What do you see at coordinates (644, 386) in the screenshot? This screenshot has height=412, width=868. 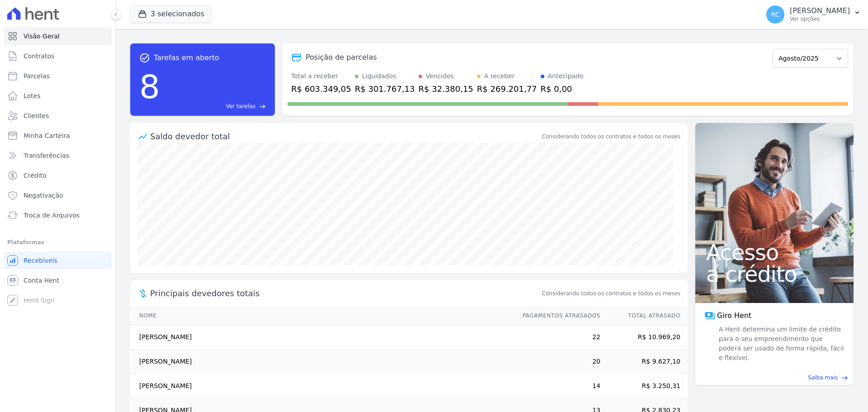 I see `td: R$ 3.250,31` at bounding box center [644, 386].